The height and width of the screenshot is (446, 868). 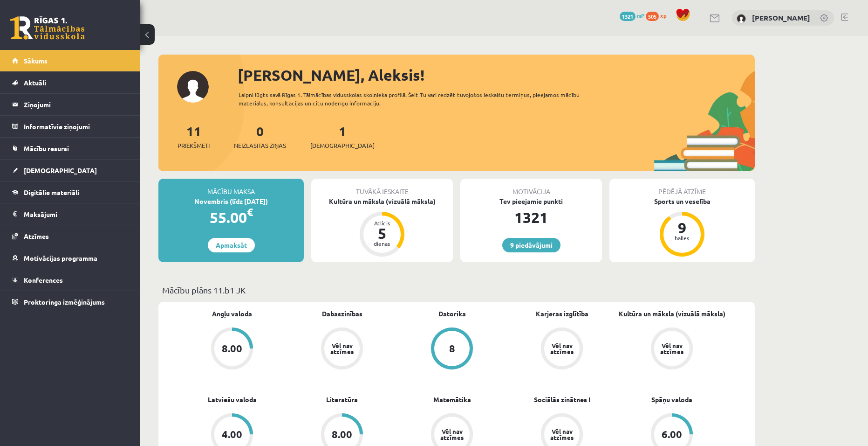 What do you see at coordinates (70, 148) in the screenshot?
I see `a: Mācību resursi` at bounding box center [70, 148].